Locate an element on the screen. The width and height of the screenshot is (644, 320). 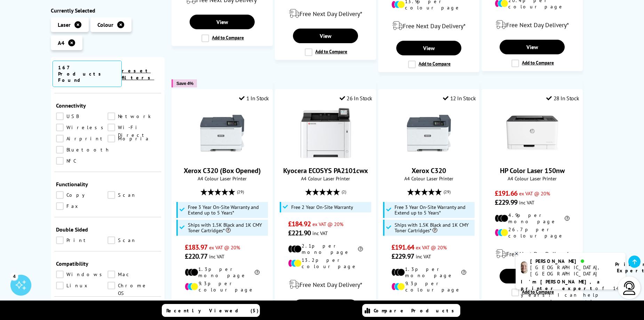
div: Double Sided is located at coordinates (108, 229).